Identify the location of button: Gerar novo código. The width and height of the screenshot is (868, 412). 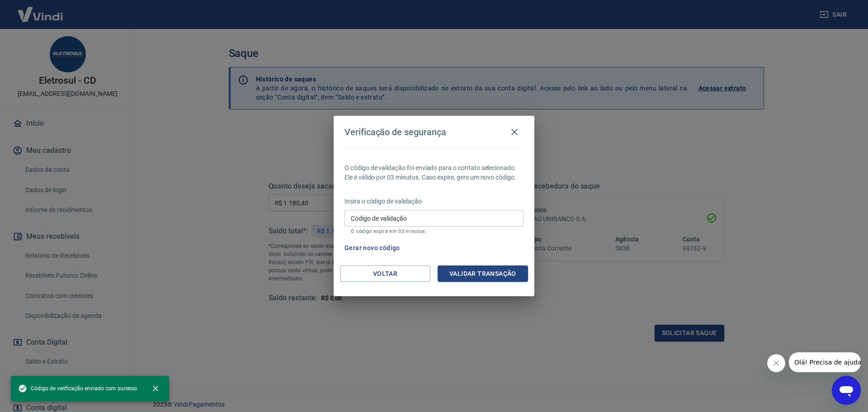
(372, 248).